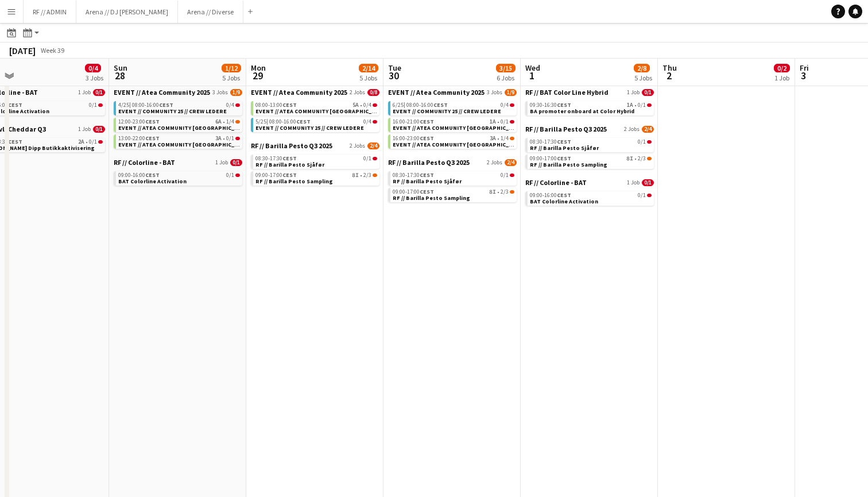 Image resolution: width=868 pixels, height=497 pixels. I want to click on span: RF // Colorline - BAT, so click(144, 162).